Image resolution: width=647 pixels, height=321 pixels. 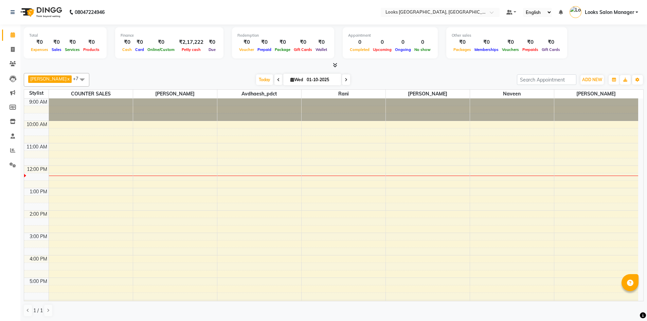 What do you see at coordinates (592, 80) in the screenshot?
I see `button: ADD NEW` at bounding box center [592, 80].